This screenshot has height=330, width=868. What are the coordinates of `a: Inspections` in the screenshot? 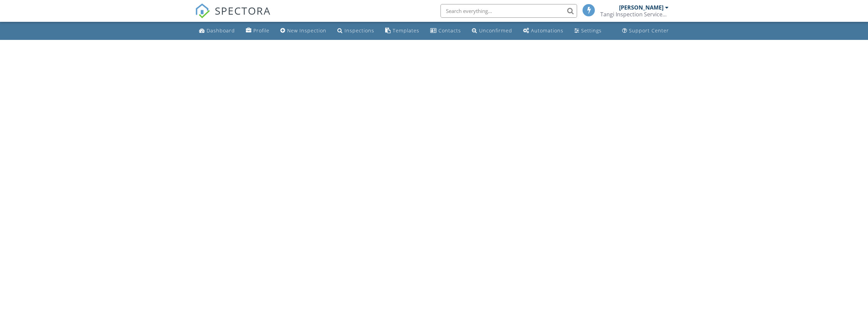 It's located at (356, 31).